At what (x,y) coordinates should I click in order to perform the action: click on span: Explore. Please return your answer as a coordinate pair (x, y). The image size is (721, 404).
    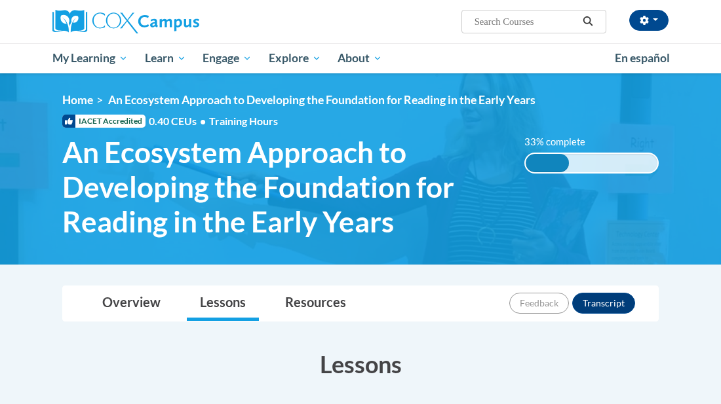
    Looking at the image, I should click on (295, 58).